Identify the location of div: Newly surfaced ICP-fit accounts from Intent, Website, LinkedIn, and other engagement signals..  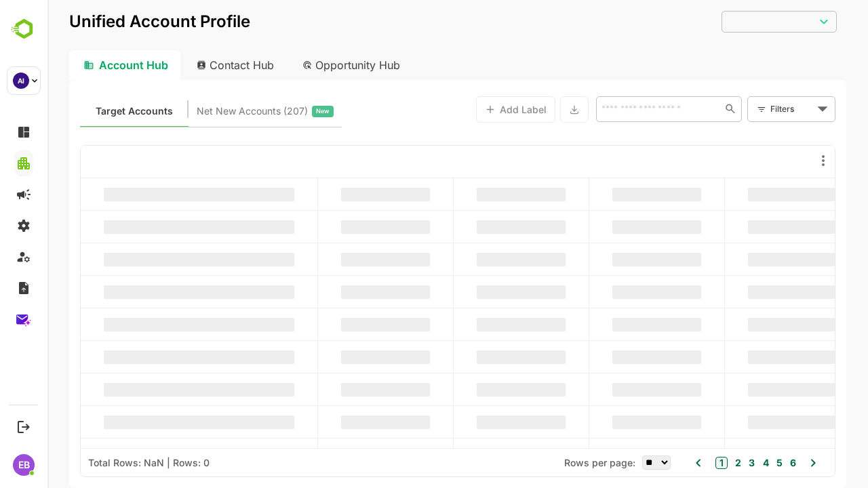
(217, 111).